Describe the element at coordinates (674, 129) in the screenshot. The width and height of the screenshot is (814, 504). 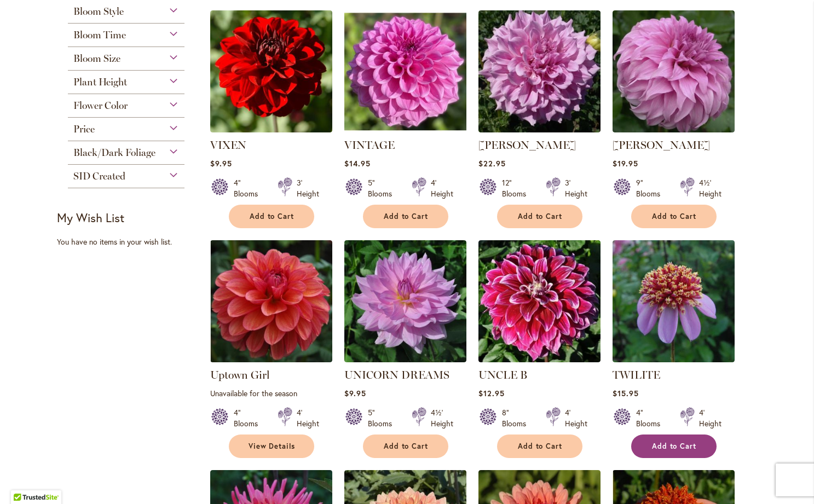
I see `a: Vassio Meggos` at that location.